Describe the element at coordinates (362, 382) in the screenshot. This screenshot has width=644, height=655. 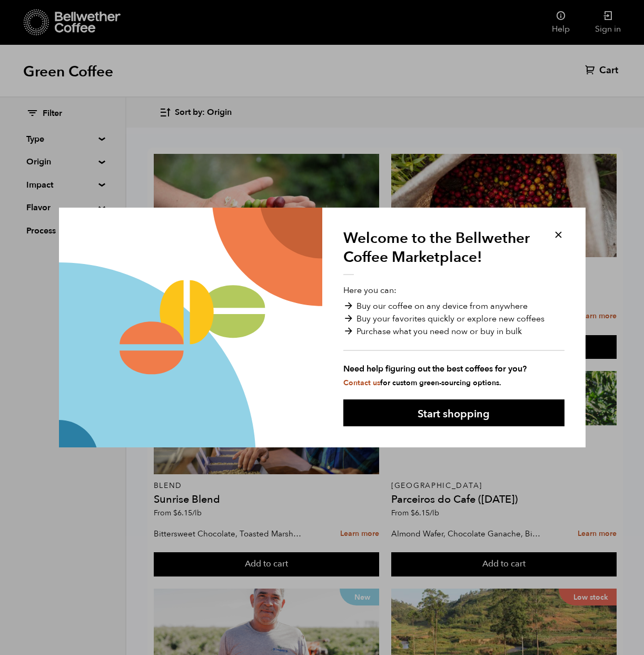
I see `a: Contact us` at that location.